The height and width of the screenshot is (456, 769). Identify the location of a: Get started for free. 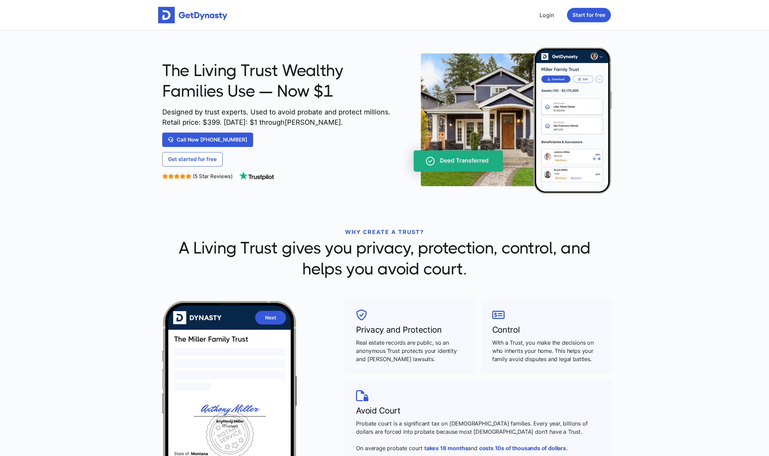
(192, 159).